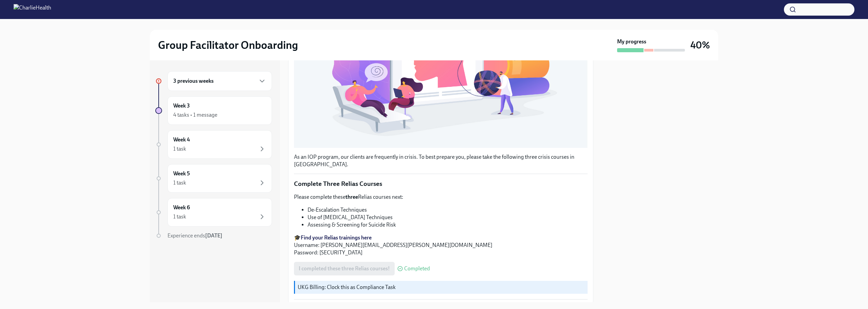 The width and height of the screenshot is (868, 309). Describe the element at coordinates (447, 225) in the screenshot. I see `li: Assessing & Screening for Suicide Risk` at that location.